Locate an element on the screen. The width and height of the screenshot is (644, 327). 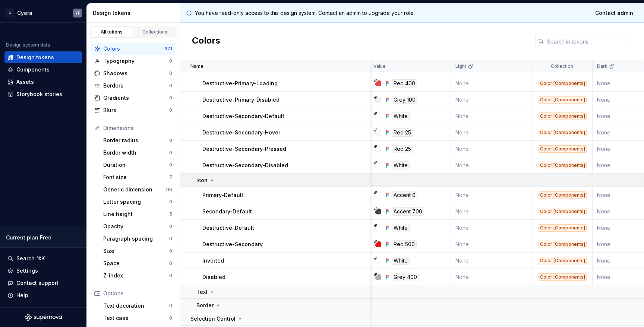
a: Gradients0 is located at coordinates (133, 98).